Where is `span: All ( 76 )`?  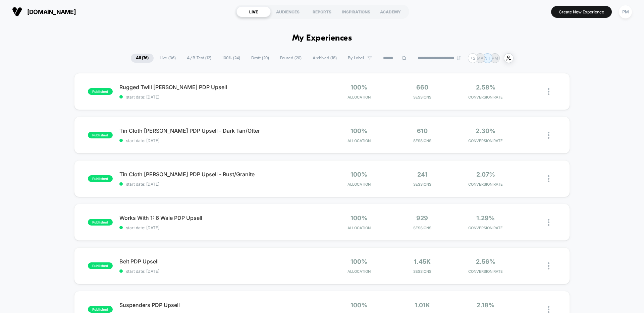
span: All ( 76 ) is located at coordinates (142, 58).